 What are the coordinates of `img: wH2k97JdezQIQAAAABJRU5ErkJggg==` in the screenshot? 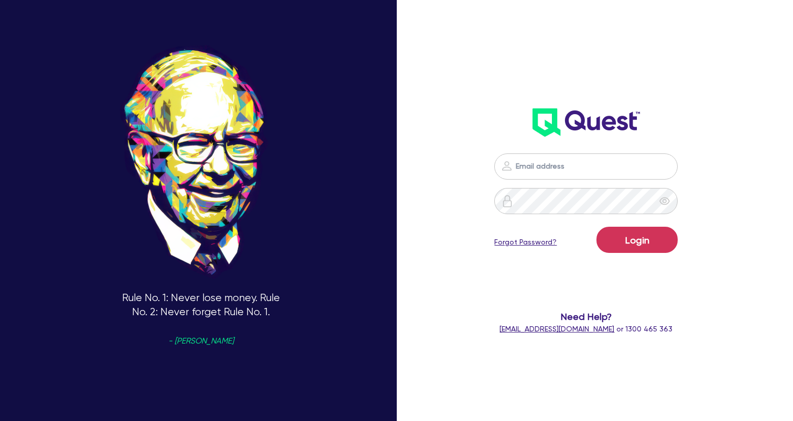 It's located at (586, 123).